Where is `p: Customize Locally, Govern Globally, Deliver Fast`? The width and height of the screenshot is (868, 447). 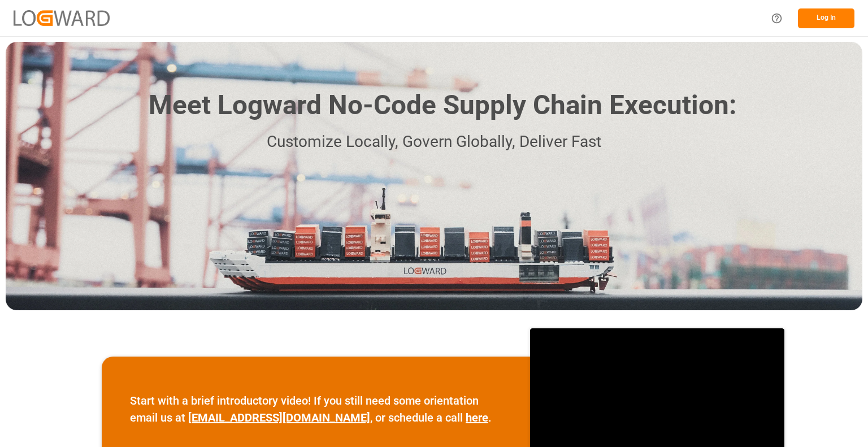 p: Customize Locally, Govern Globally, Deliver Fast is located at coordinates (434, 142).